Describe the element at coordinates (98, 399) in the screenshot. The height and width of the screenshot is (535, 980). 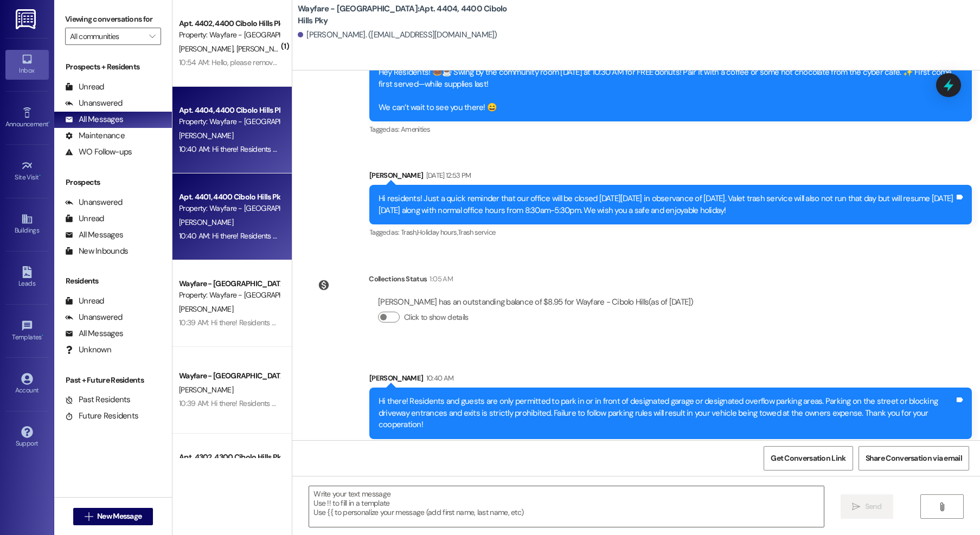
I see `div: Past Residents` at that location.